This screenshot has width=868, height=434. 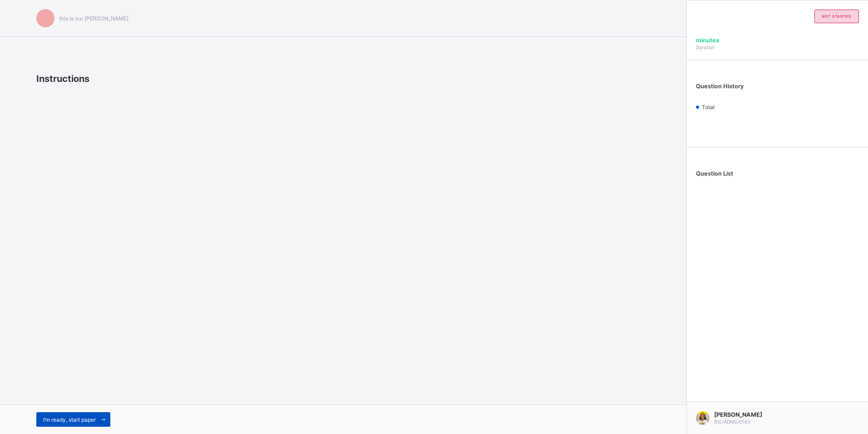 What do you see at coordinates (705, 47) in the screenshot?
I see `span: Duration` at bounding box center [705, 47].